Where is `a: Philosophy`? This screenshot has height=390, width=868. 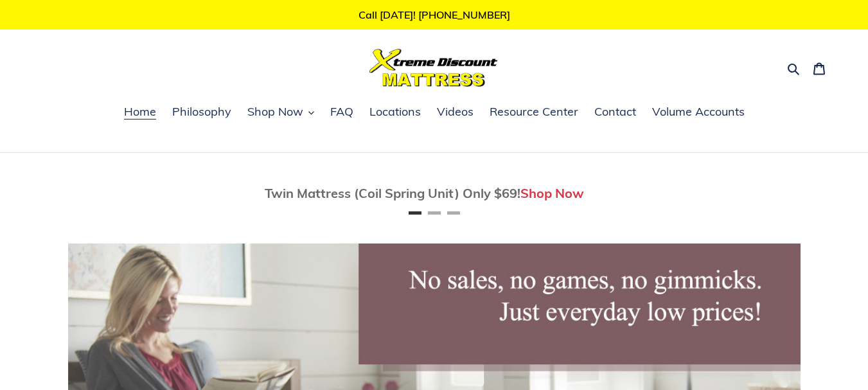 a: Philosophy is located at coordinates (202, 113).